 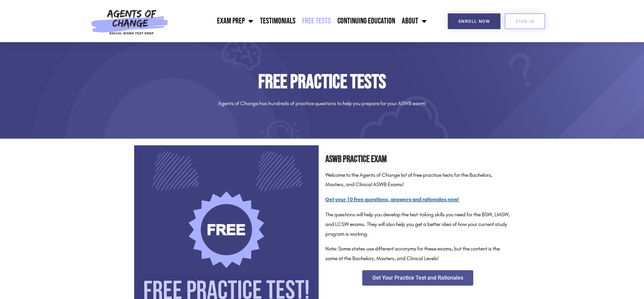 I want to click on nav: Menu, so click(x=301, y=21).